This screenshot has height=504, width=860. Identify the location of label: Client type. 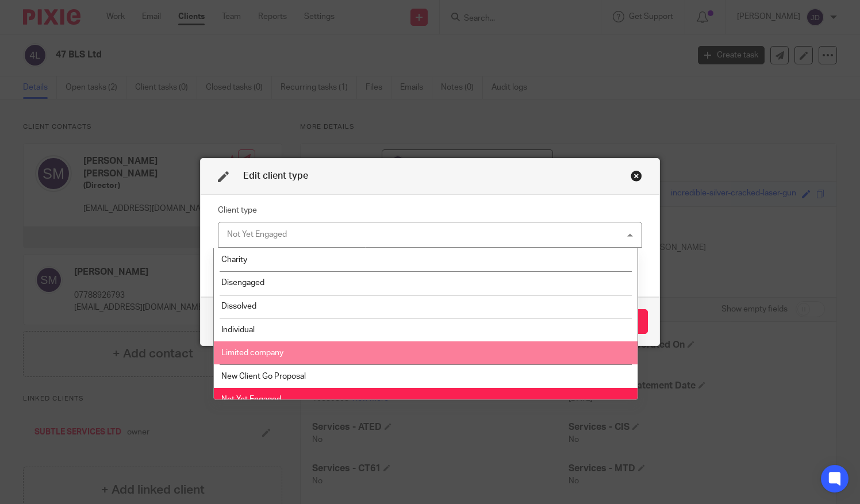
(237, 210).